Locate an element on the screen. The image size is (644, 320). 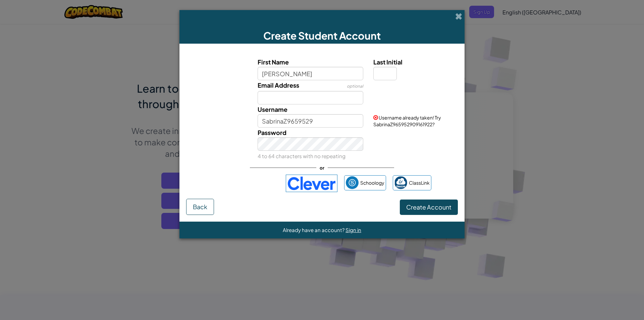
span: ClassLink is located at coordinates (419, 183).